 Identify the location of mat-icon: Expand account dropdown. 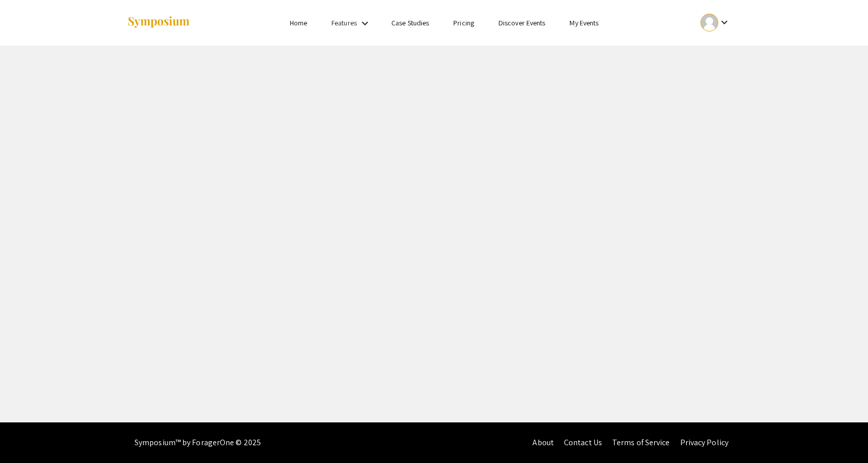
(724, 22).